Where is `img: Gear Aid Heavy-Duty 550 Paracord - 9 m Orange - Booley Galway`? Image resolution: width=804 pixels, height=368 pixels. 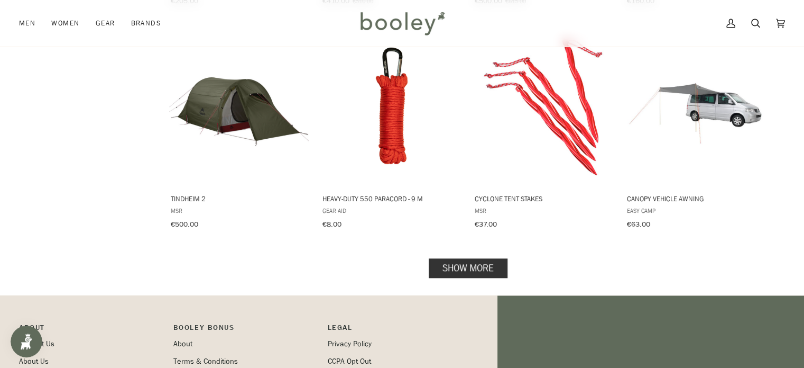
img: Gear Aid Heavy-Duty 550 Paracord - 9 m Orange - Booley Galway is located at coordinates (391, 106).